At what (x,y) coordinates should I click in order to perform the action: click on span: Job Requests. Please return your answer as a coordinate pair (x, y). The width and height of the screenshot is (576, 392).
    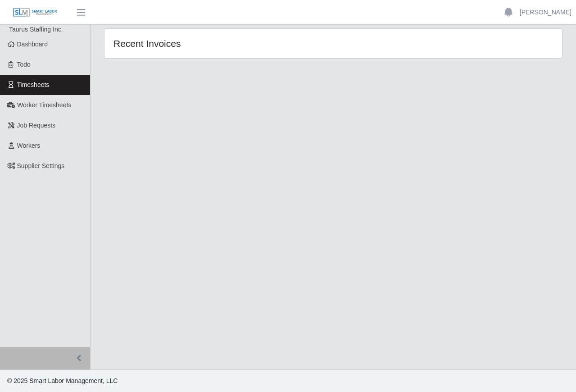
    Looking at the image, I should click on (36, 125).